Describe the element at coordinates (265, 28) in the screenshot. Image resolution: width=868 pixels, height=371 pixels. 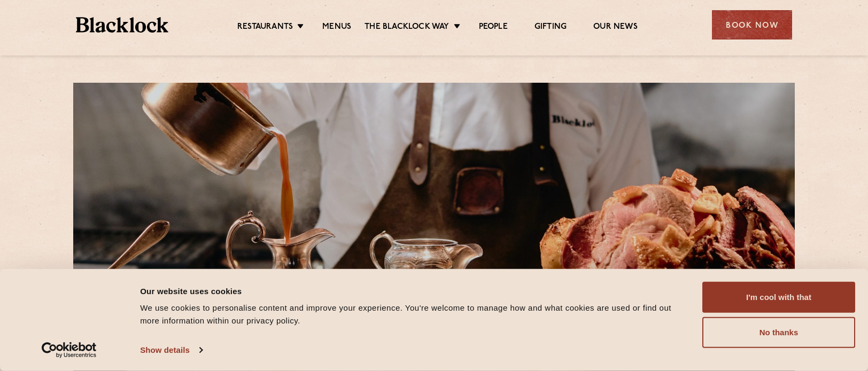
I see `a: Restaurants` at that location.